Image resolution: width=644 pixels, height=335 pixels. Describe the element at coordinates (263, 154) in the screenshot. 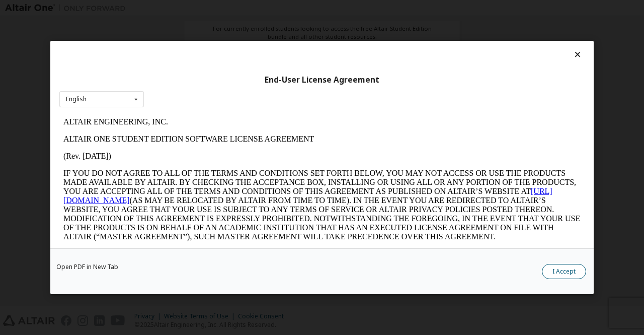

I see `p: This Altair One Student Edition Software License Agreement (“Agreement”) is between Altair Engine...` at that location.